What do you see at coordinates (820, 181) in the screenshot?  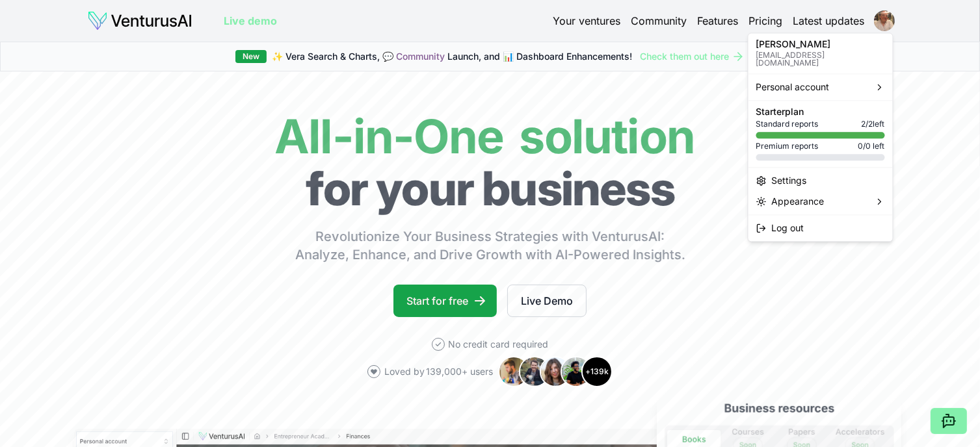 I see `a: Settings` at bounding box center [820, 181].